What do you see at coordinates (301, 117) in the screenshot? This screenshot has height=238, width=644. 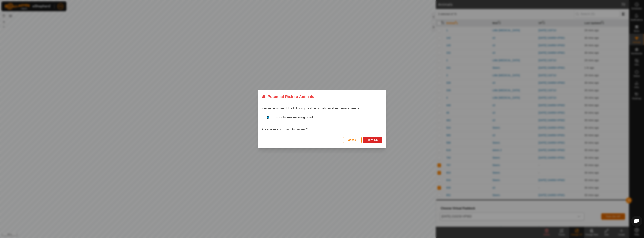 I see `strong: no watering point.` at bounding box center [301, 117].